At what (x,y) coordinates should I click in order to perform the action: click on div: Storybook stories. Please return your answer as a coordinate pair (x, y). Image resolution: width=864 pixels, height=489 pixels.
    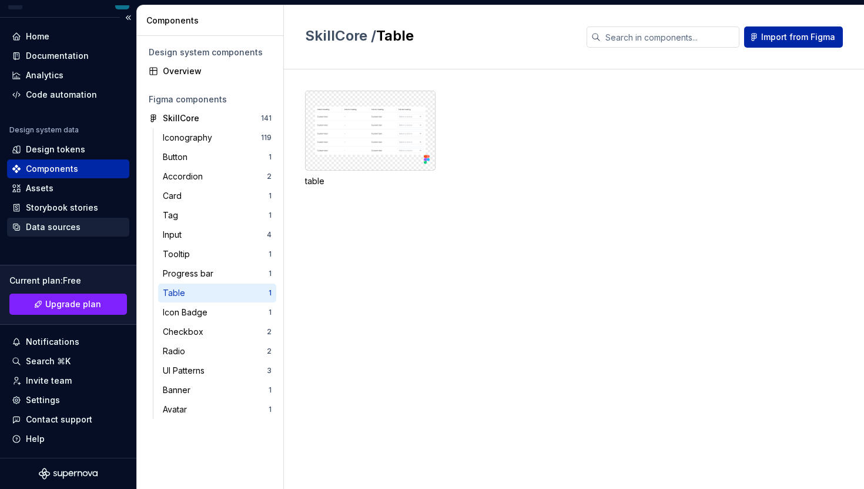
    Looking at the image, I should click on (62, 208).